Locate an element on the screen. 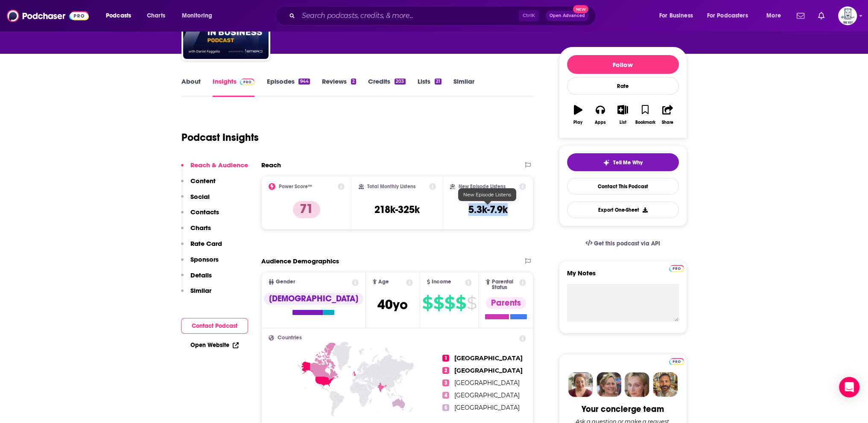 This screenshot has width=868, height=423. span: 2 is located at coordinates (445, 370).